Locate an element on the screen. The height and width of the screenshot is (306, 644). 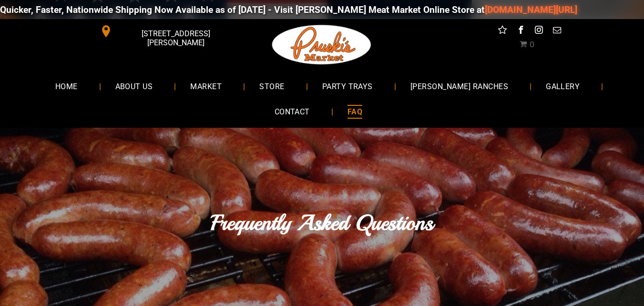
a: Social network is located at coordinates (503, 31).